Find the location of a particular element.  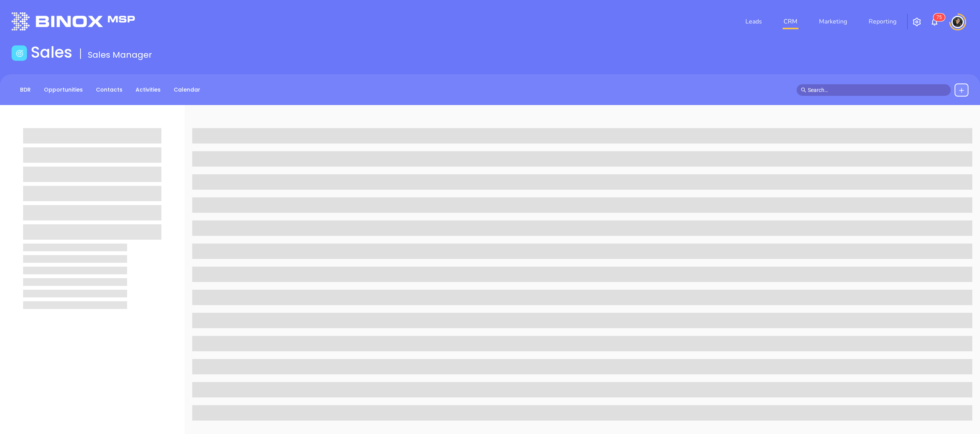

a: CRM is located at coordinates (791, 22).